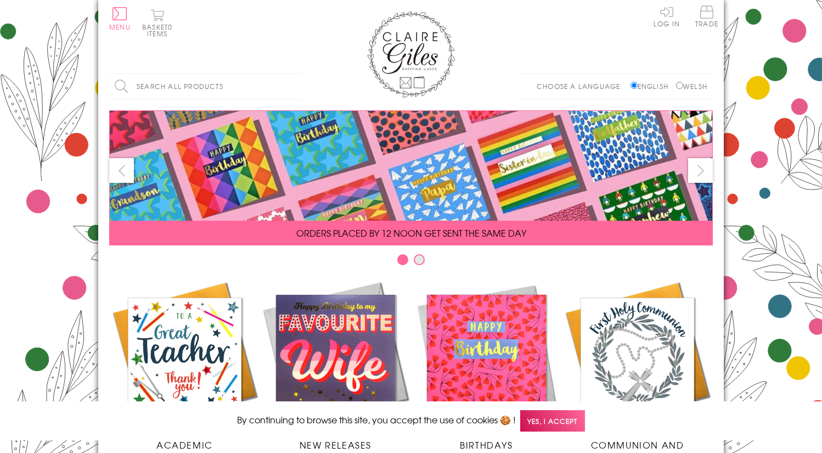  Describe the element at coordinates (652, 86) in the screenshot. I see `label: English` at that location.